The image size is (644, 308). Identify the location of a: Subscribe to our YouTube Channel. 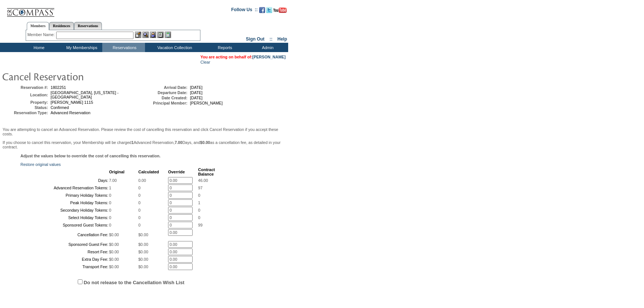
(280, 11).